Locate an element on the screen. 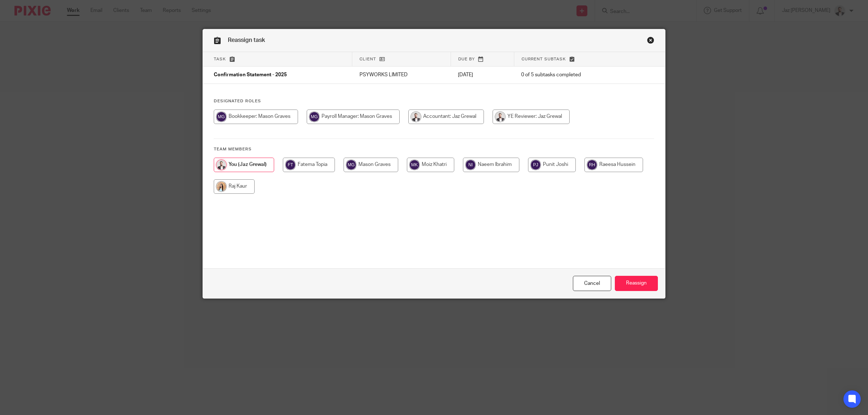 This screenshot has height=415, width=868. span: Due by is located at coordinates (466, 59).